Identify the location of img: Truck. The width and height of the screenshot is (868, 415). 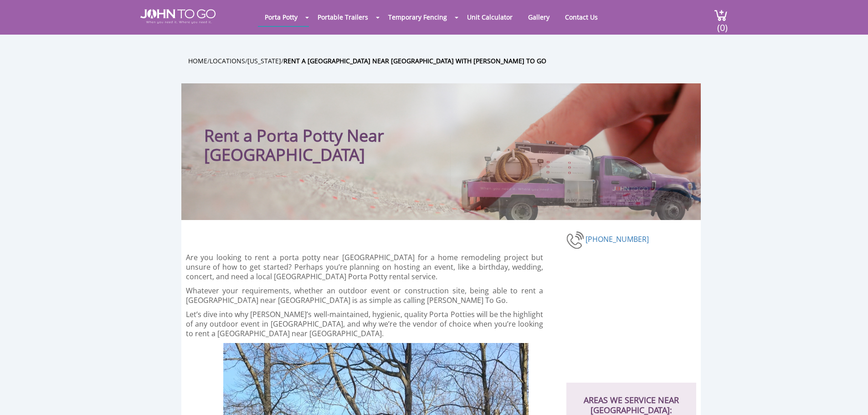
(574, 178).